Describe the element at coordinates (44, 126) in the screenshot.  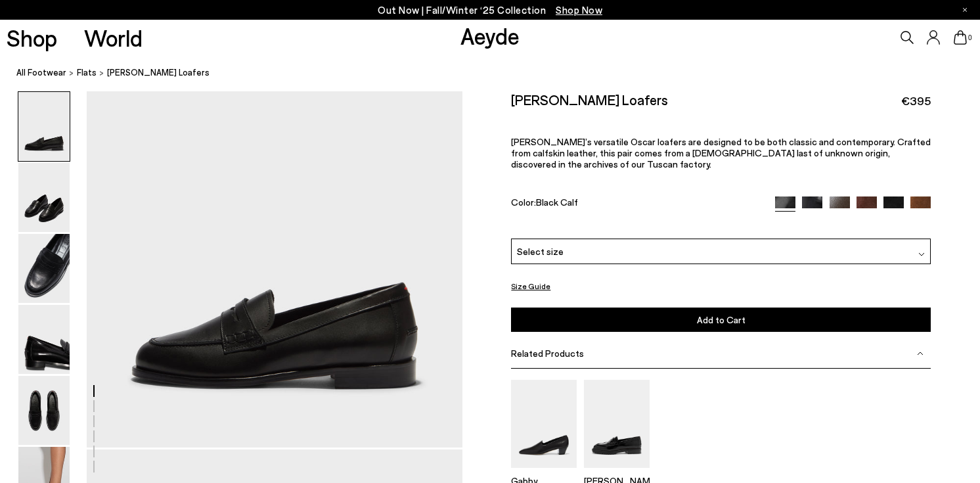
I see `img: Oscar Leather Loafers - Image 1` at that location.